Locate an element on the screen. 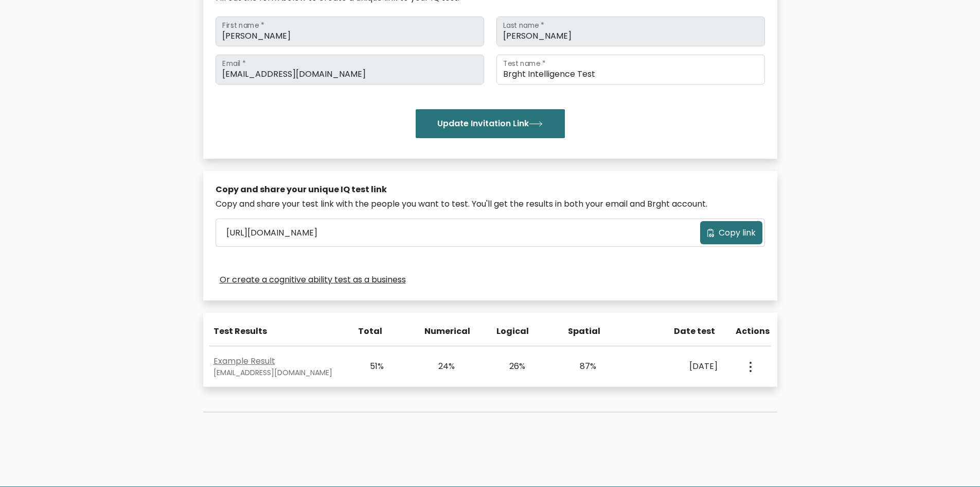  div: 51% is located at coordinates (369, 366).